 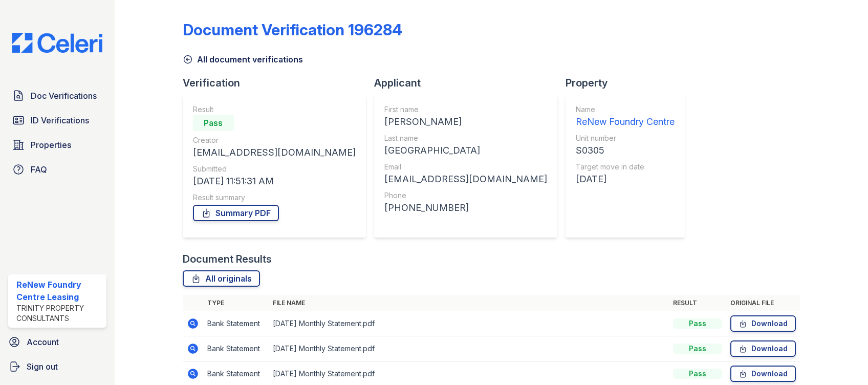 I want to click on a: Properties, so click(x=57, y=145).